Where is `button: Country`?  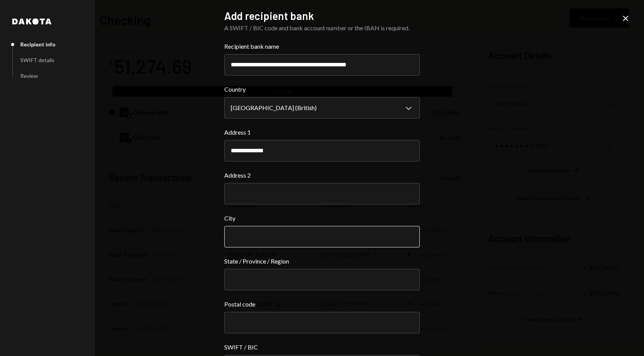 button: Country is located at coordinates (322, 108).